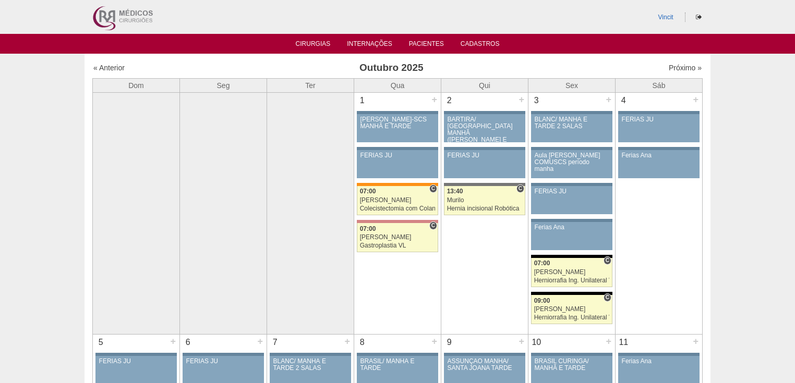 Image resolution: width=795 pixels, height=383 pixels. Describe the element at coordinates (685, 68) in the screenshot. I see `a: Próximo »` at that location.